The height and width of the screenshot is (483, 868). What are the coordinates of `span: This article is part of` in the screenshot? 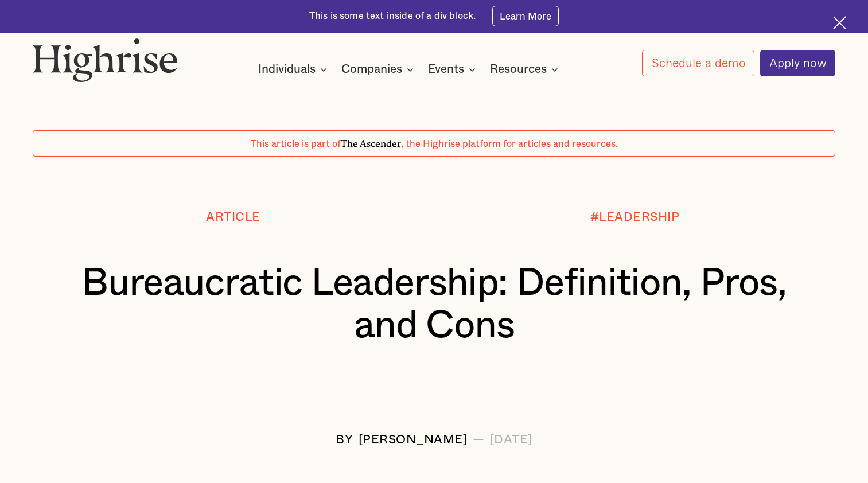 It's located at (295, 144).